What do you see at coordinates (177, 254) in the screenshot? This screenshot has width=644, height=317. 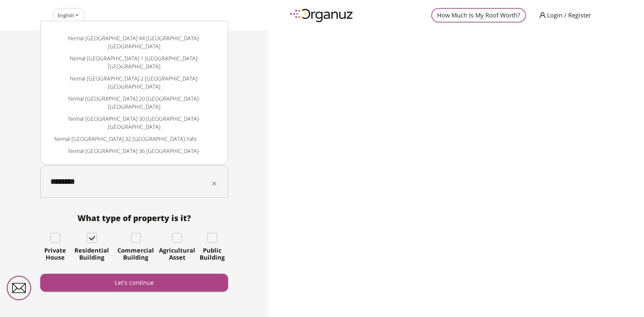 I see `span: Agricultural Asset` at bounding box center [177, 254].